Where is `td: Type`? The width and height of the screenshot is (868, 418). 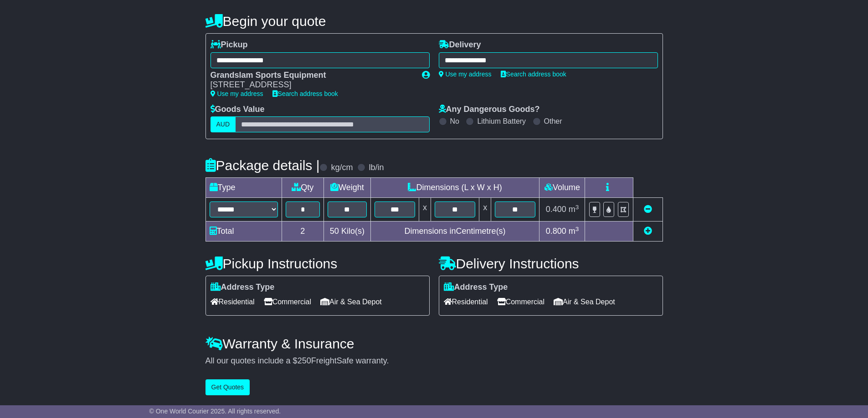
td: Type is located at coordinates (244, 188).